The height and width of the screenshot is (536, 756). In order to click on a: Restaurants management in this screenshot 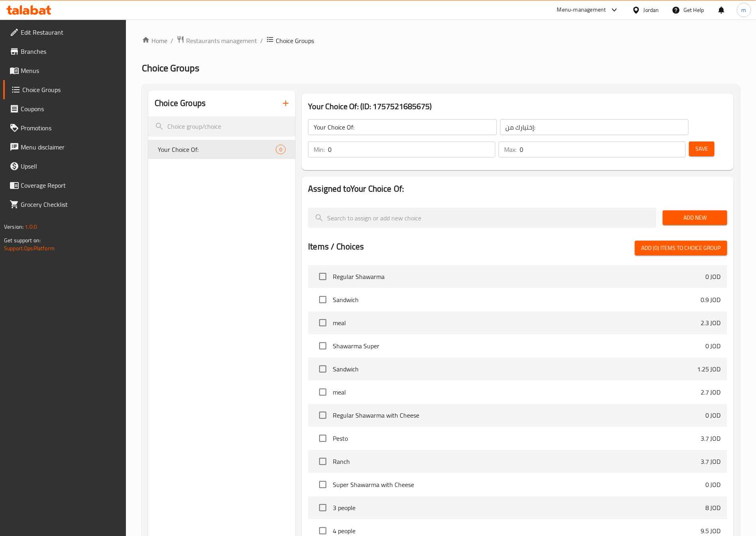, I will do `click(217, 40)`.